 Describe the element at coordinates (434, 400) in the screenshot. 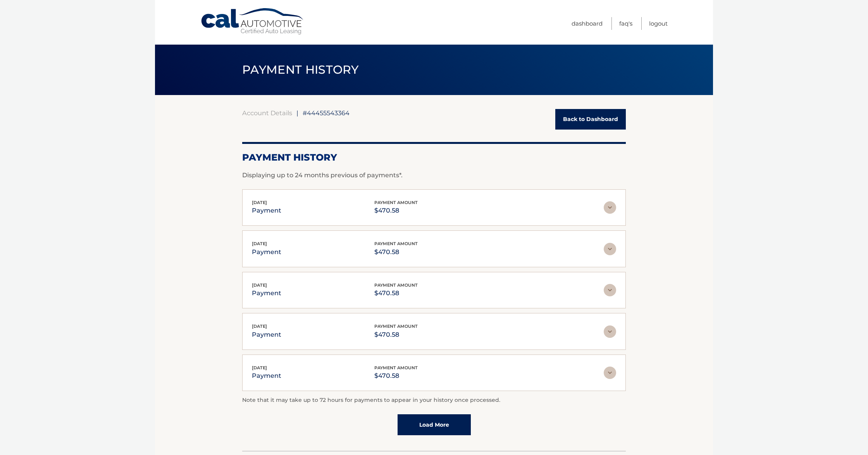

I see `p: Note that it may take up to 72 hours for payments to appear in your history once processed.` at that location.